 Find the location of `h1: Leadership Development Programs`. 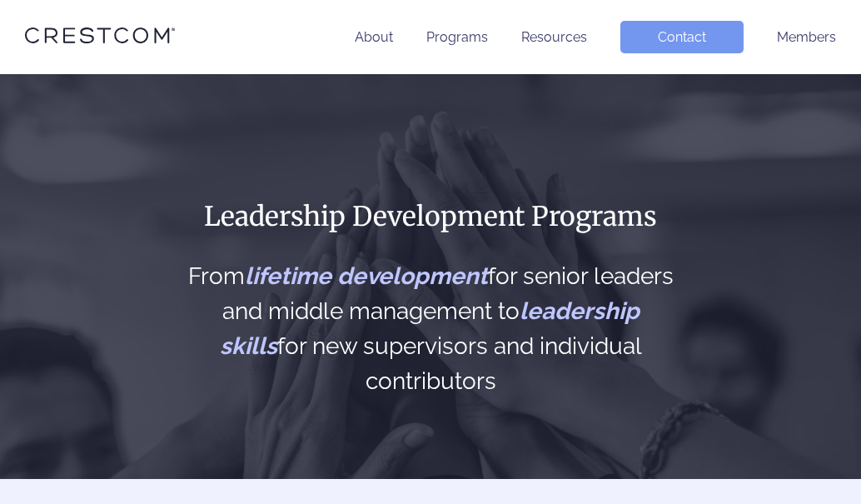

h1: Leadership Development Programs is located at coordinates (431, 216).